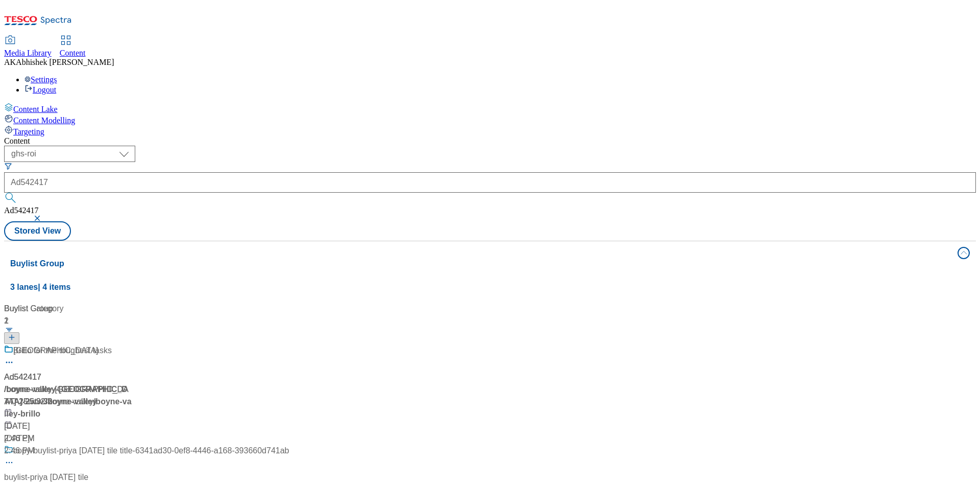  I want to click on a: Media Library, so click(27, 47).